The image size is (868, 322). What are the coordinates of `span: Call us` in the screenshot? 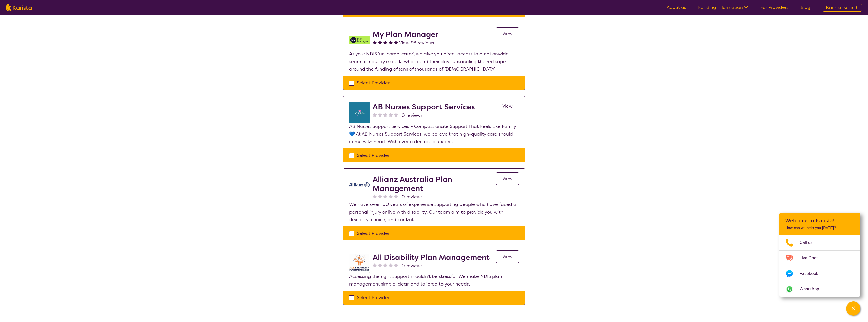 It's located at (809, 243).